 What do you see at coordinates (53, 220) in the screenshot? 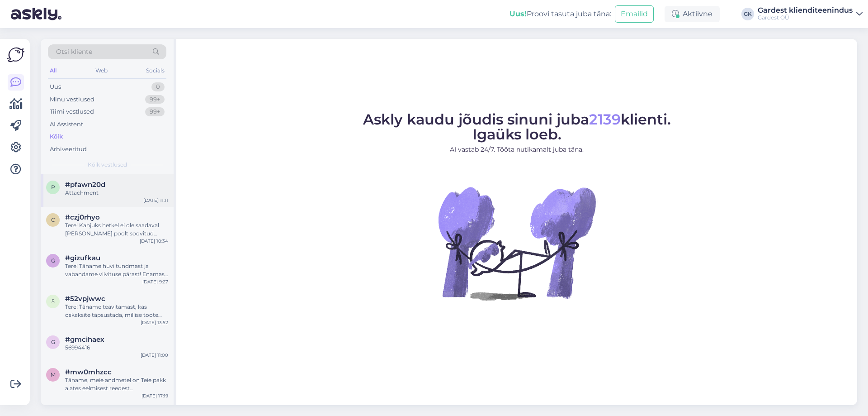
I see `span: c` at bounding box center [53, 220].